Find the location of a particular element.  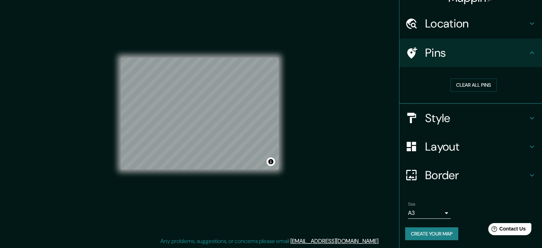

button: Toggle attribution is located at coordinates (271, 161).